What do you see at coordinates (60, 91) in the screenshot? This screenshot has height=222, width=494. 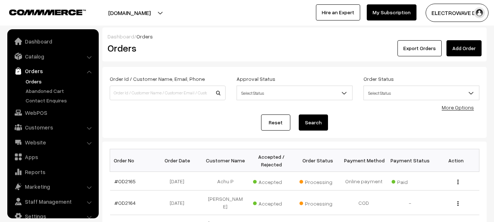 I see `a: Abandoned Cart` at bounding box center [60, 91].